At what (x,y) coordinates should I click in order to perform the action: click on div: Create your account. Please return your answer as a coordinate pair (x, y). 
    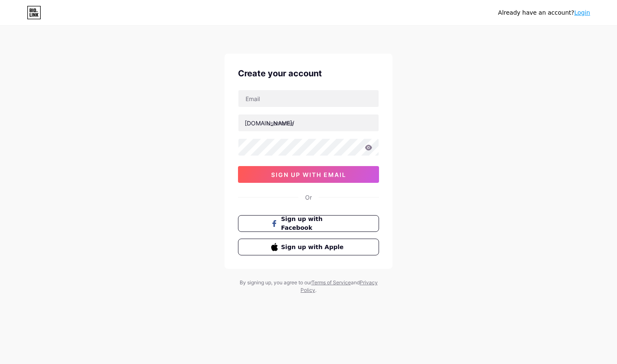
    Looking at the image, I should click on (308, 73).